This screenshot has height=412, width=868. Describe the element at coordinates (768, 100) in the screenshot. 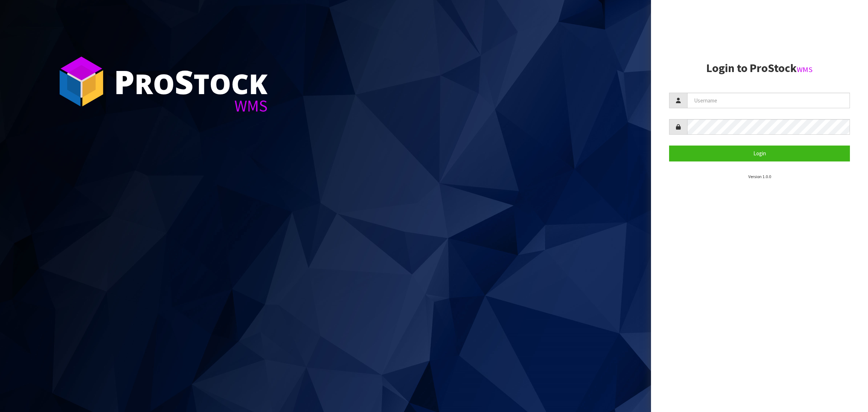

I see `input: Username` at that location.